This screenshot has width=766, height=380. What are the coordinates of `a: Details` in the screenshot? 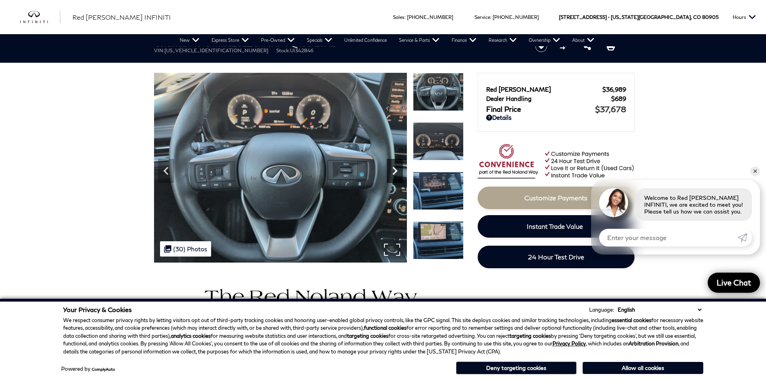 It's located at (556, 117).